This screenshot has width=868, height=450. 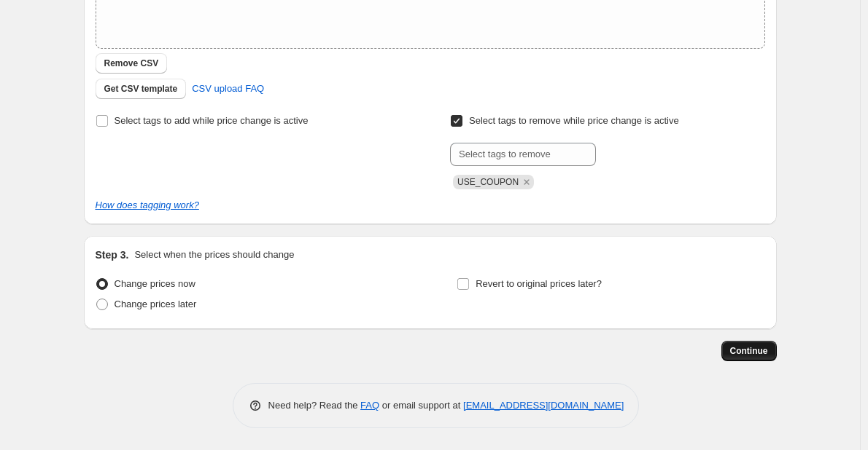 I want to click on button: Remove CSV, so click(x=131, y=64).